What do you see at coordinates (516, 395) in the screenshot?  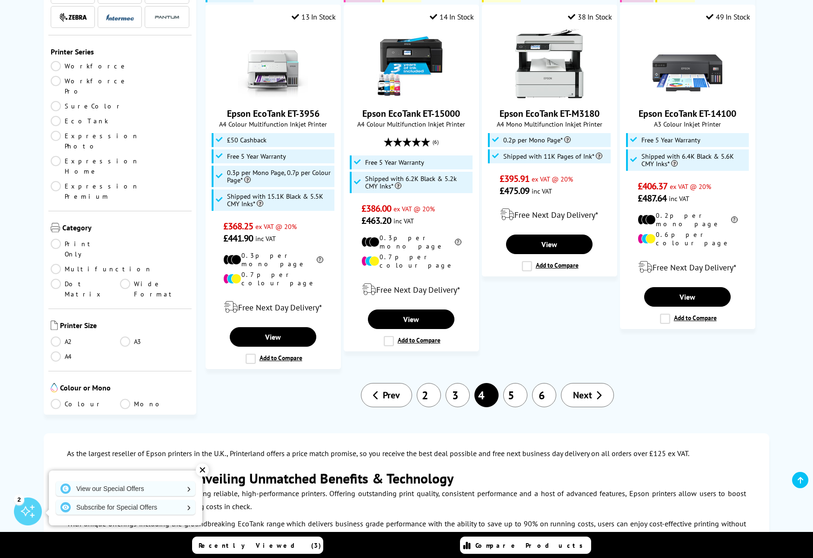 I see `a: 5` at bounding box center [516, 395].